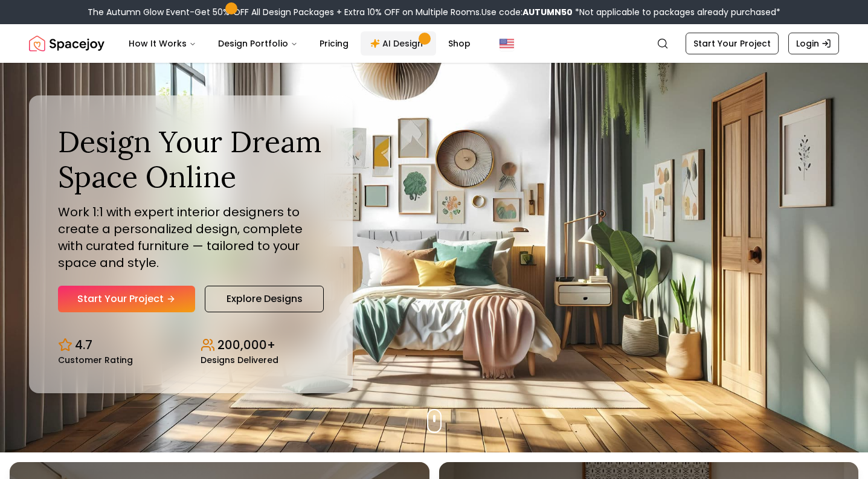 Image resolution: width=868 pixels, height=479 pixels. I want to click on nav: Global, so click(434, 43).